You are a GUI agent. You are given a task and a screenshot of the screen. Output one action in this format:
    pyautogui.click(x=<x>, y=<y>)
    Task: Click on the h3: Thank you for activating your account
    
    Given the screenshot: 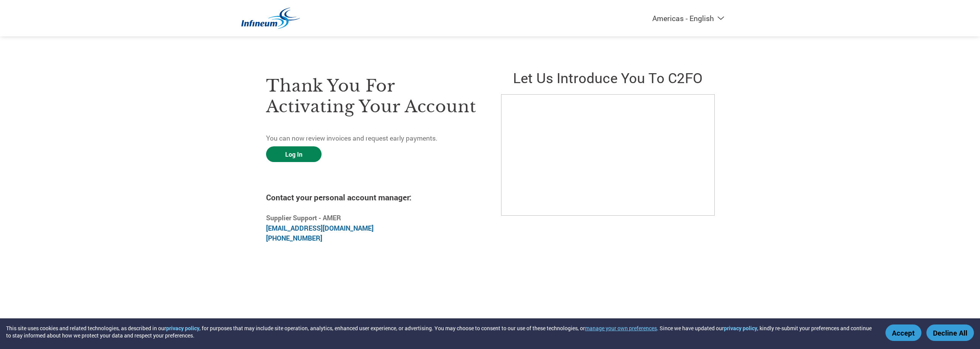 What is the action you would take?
    pyautogui.click(x=373, y=96)
    